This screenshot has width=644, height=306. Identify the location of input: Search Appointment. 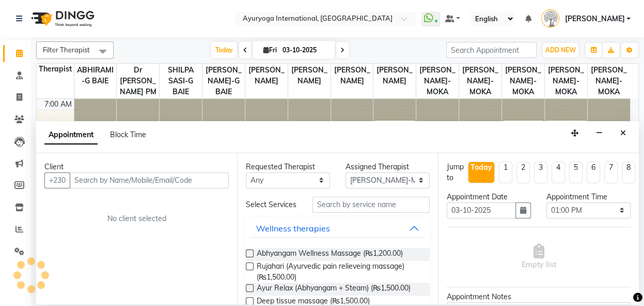
(491, 49).